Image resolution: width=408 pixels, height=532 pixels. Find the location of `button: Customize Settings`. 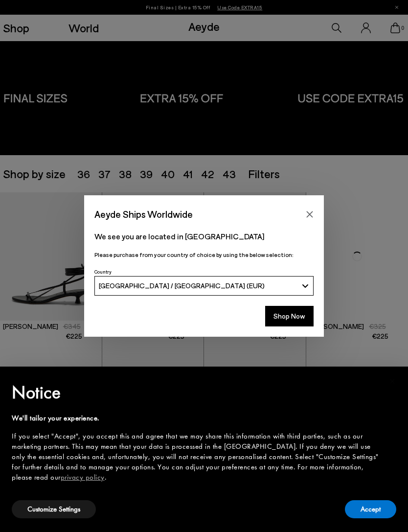

button: Customize Settings is located at coordinates (54, 509).